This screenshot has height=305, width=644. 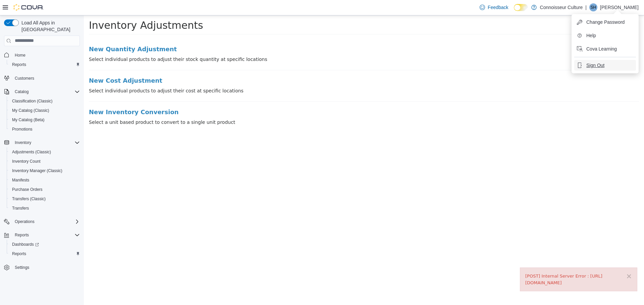 I want to click on span: Transfers, so click(x=21, y=208).